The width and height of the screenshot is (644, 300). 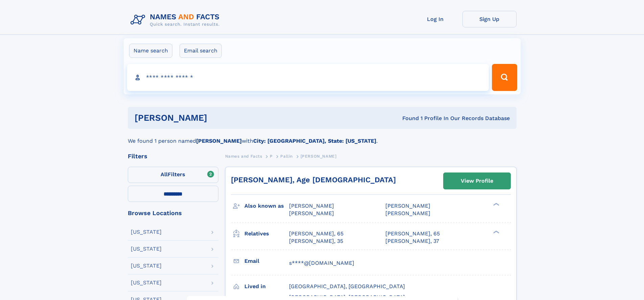 I want to click on div: View Profile, so click(x=476, y=181).